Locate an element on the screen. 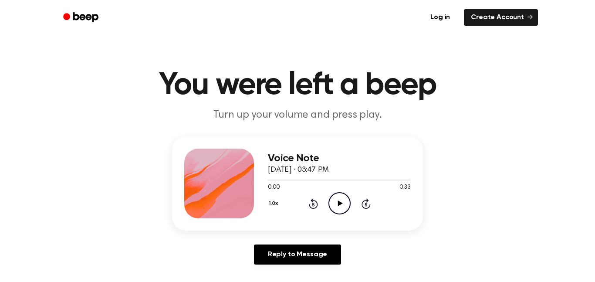  a: Log in is located at coordinates (440, 17).